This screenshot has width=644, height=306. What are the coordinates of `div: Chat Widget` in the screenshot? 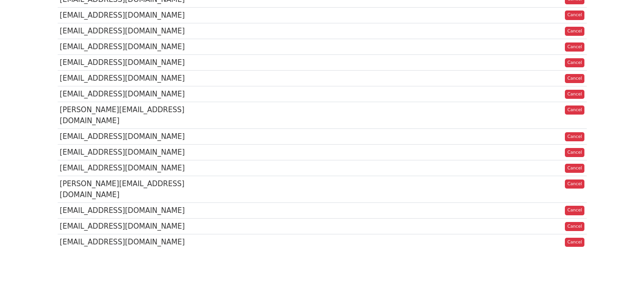 It's located at (620, 283).